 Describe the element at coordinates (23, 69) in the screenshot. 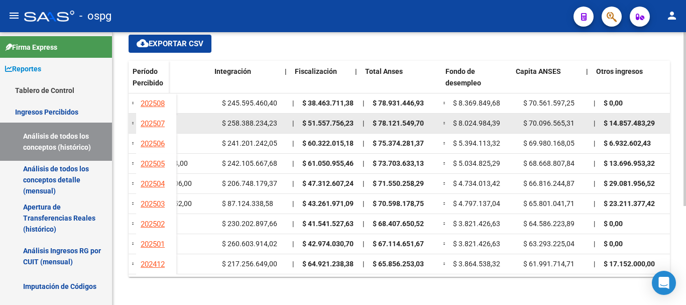

I see `span: Reportes` at that location.